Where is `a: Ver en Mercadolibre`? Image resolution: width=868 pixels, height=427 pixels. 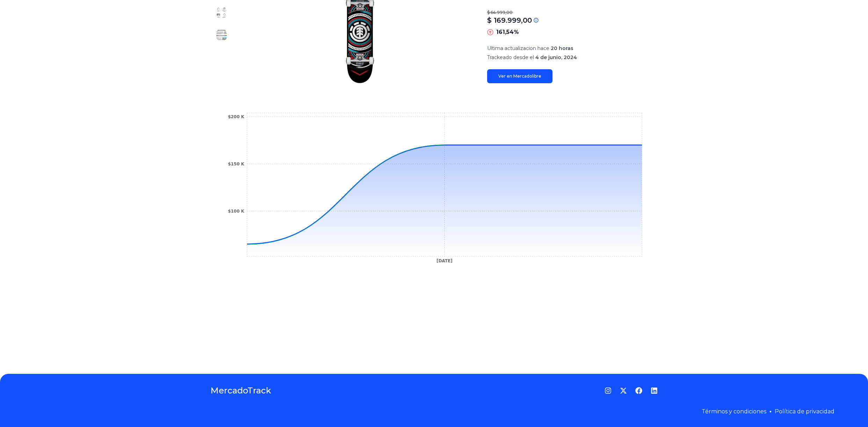
a: Ver en Mercadolibre is located at coordinates (519, 77).